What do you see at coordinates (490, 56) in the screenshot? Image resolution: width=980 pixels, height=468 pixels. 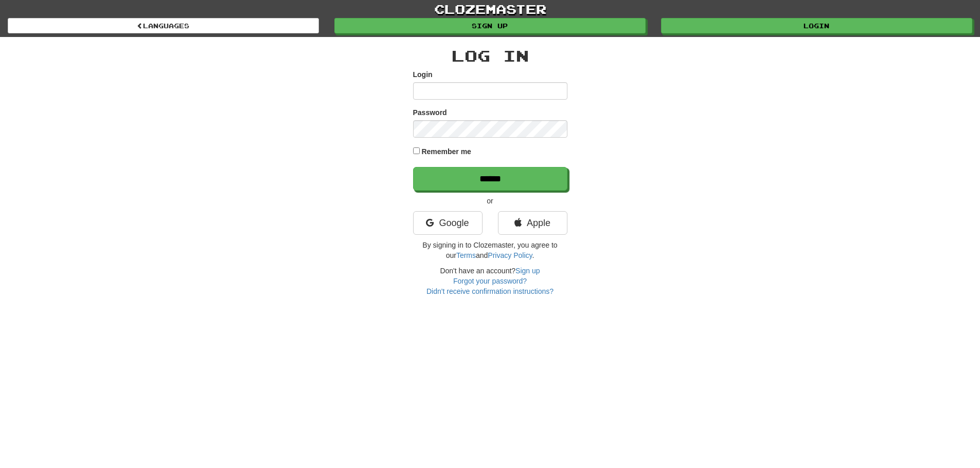 I see `h2: Log In` at bounding box center [490, 56].